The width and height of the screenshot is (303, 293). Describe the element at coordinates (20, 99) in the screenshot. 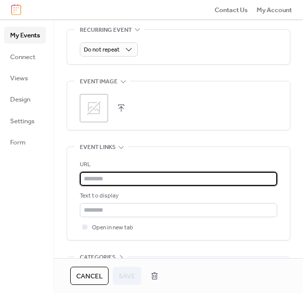

I see `span: Design` at that location.